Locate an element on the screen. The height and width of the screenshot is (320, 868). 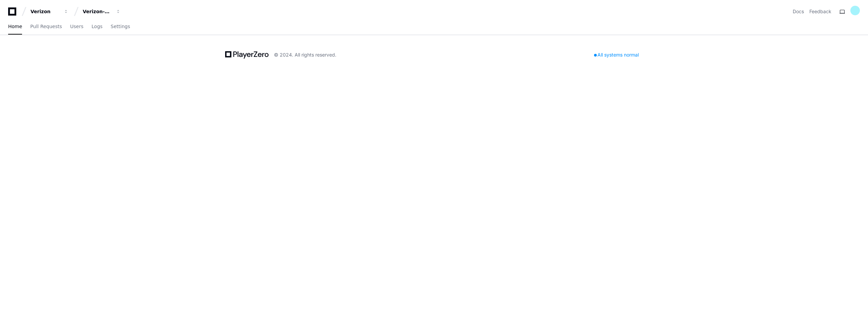
span: Pull Requests is located at coordinates (46, 27).